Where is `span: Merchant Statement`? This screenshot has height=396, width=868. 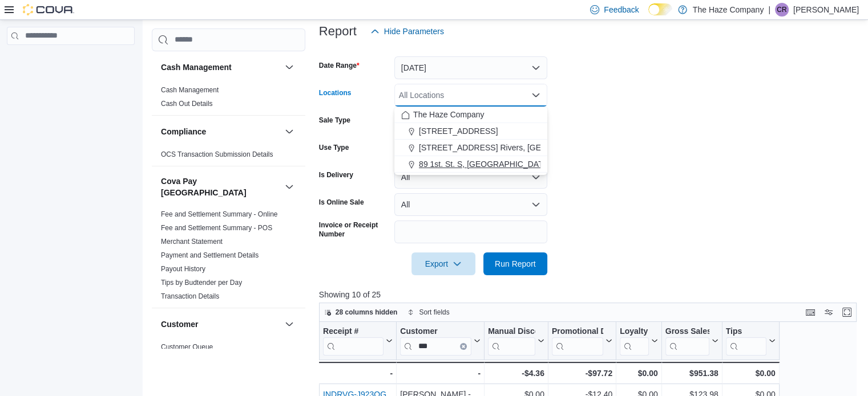
span: Merchant Statement is located at coordinates (192, 242).